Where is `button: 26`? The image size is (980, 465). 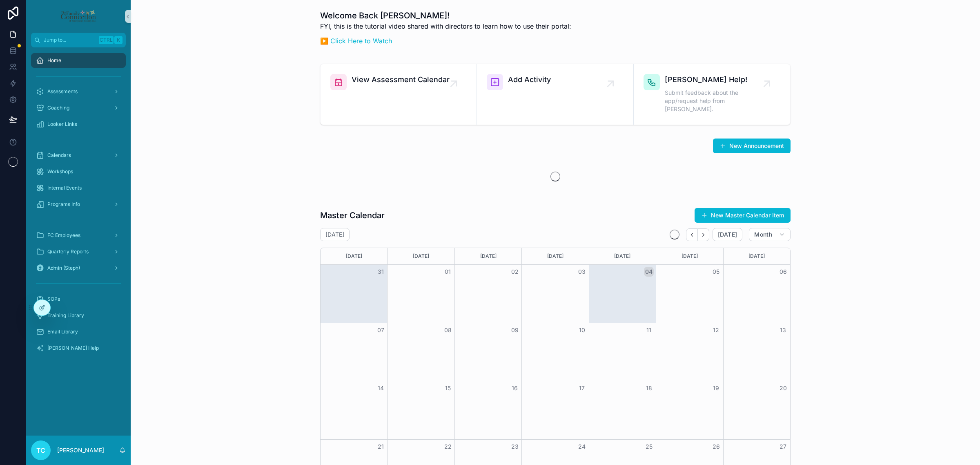 button: 26 is located at coordinates (717, 446).